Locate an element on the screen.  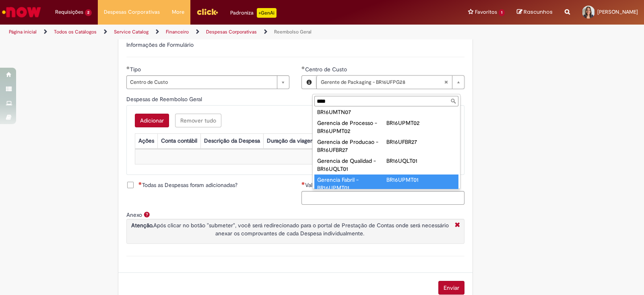
ul: Centro de Custo is located at coordinates (386, 148).